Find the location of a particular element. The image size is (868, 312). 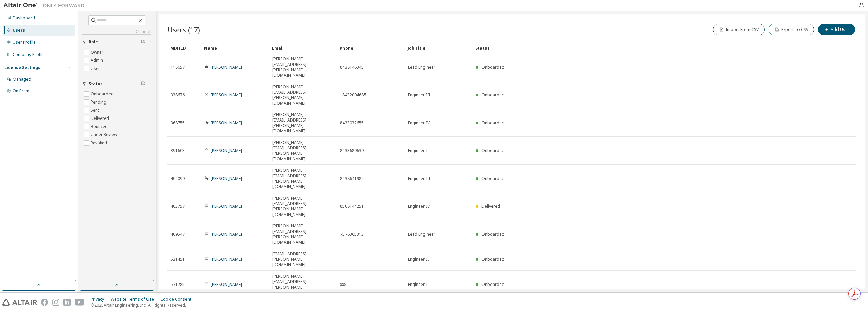

div: Status is located at coordinates (648, 48).